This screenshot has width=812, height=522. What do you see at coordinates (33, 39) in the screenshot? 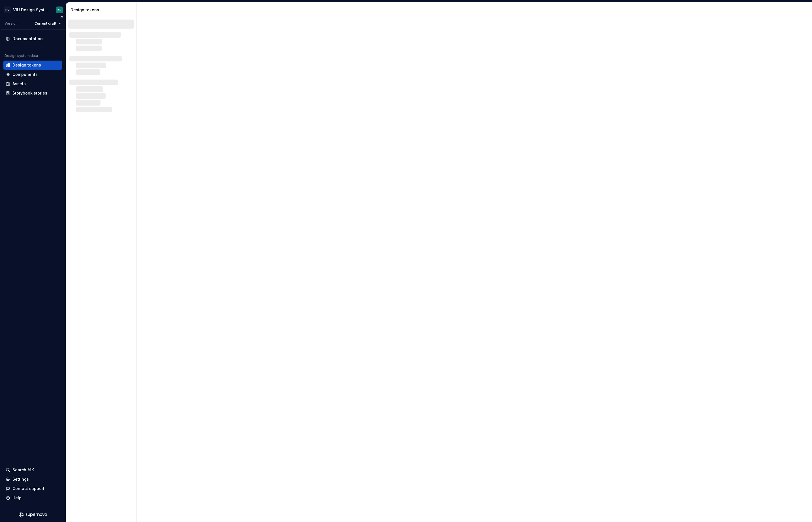
I see `a: Documentation` at bounding box center [33, 39].